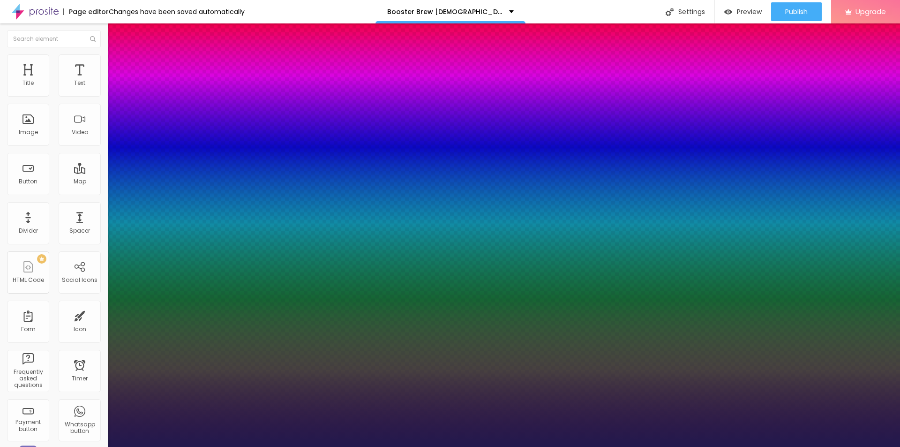  I want to click on div: Page editor, so click(86, 12).